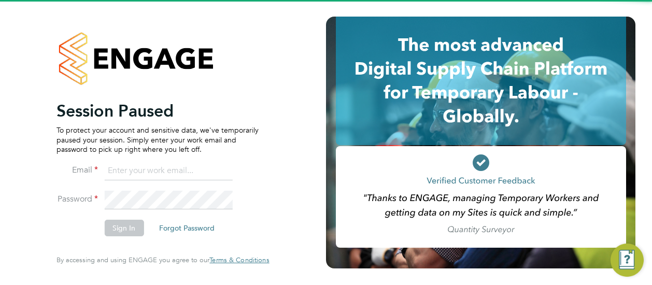  What do you see at coordinates (158, 139) in the screenshot?
I see `p: To protect your account and sensitive data, we've temporarily paused your session. Simply enter y...` at bounding box center [158, 139].